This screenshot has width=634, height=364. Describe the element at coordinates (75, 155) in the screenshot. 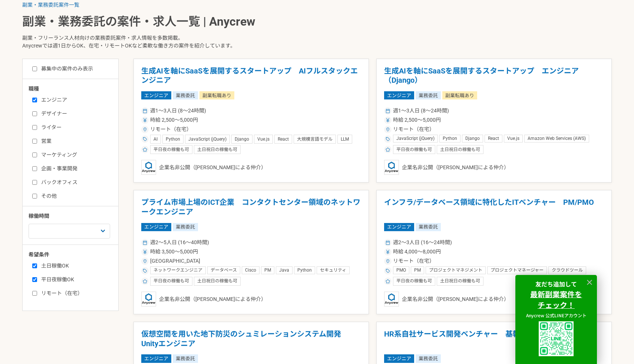

I see `label: マーケティング` at that location.